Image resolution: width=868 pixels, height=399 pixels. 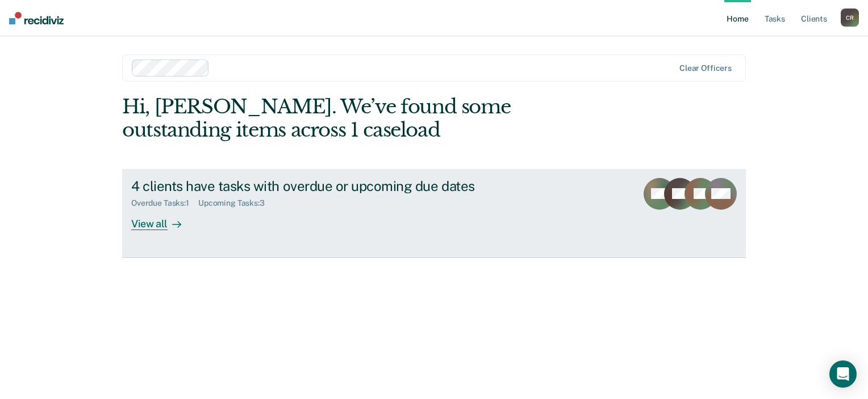 What do you see at coordinates (434, 213) in the screenshot?
I see `a: 4 clients have tasks with overdue or upcoming due datesOverdue Tasks:1Upcoming Tasks:3View all` at bounding box center [434, 213].